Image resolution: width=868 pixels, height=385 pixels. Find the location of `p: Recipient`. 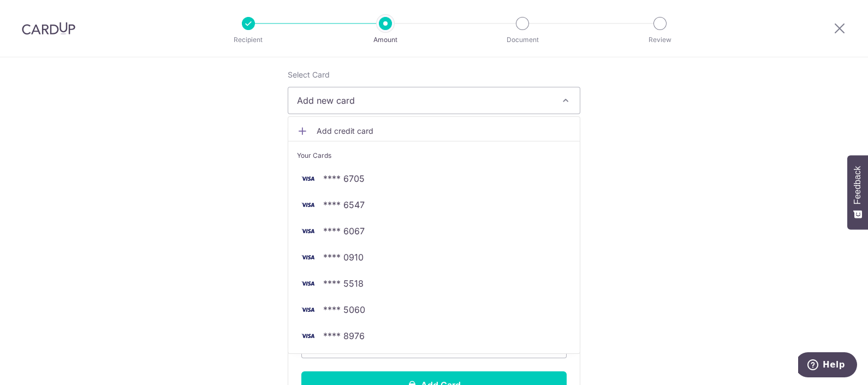

p: Recipient is located at coordinates (248, 40).